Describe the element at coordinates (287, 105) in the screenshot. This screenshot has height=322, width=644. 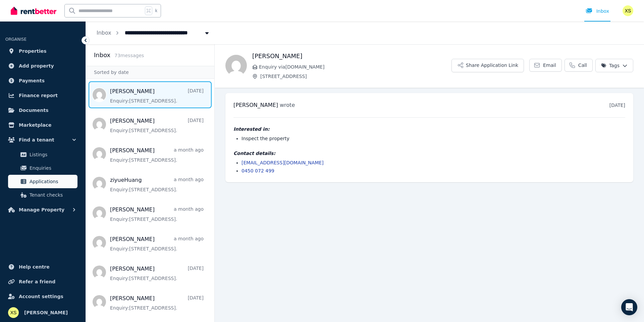
I see `span: wrote` at that location.